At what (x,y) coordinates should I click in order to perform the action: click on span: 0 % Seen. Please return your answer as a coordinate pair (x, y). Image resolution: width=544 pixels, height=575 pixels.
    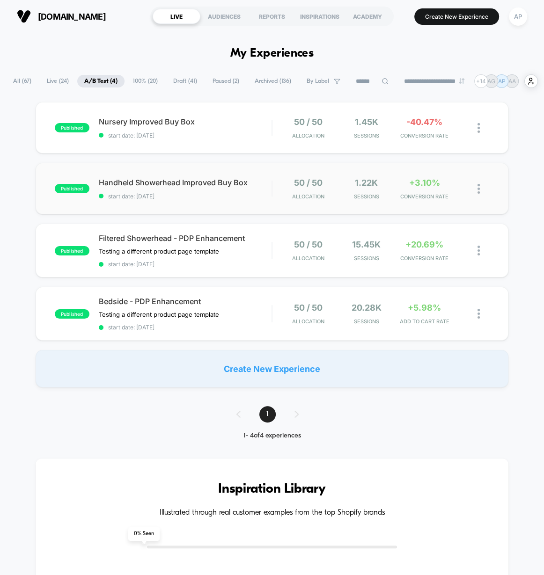
    Looking at the image, I should click on (144, 534).